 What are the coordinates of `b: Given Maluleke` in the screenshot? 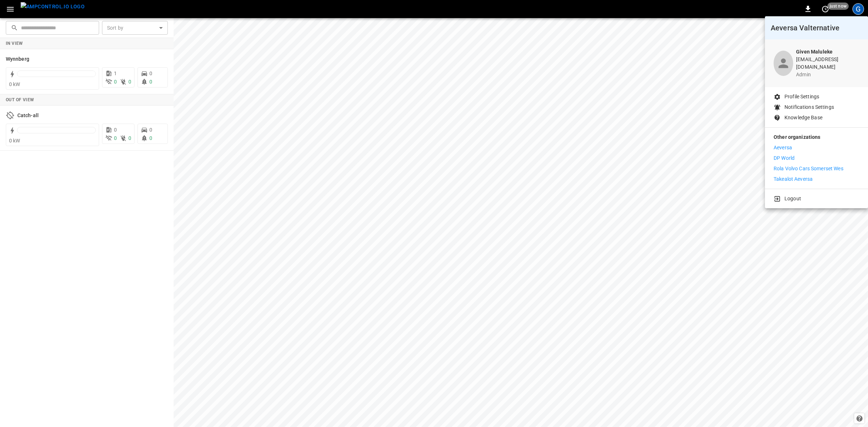 It's located at (814, 52).